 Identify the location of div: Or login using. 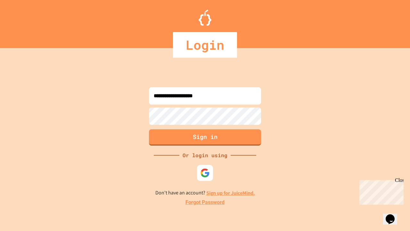
(205, 155).